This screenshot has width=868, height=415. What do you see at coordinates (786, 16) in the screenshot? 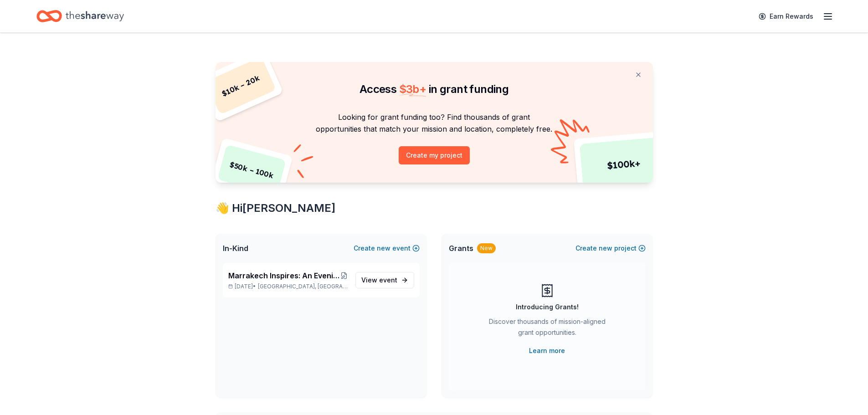
I see `a: Earn Rewards` at bounding box center [786, 16].